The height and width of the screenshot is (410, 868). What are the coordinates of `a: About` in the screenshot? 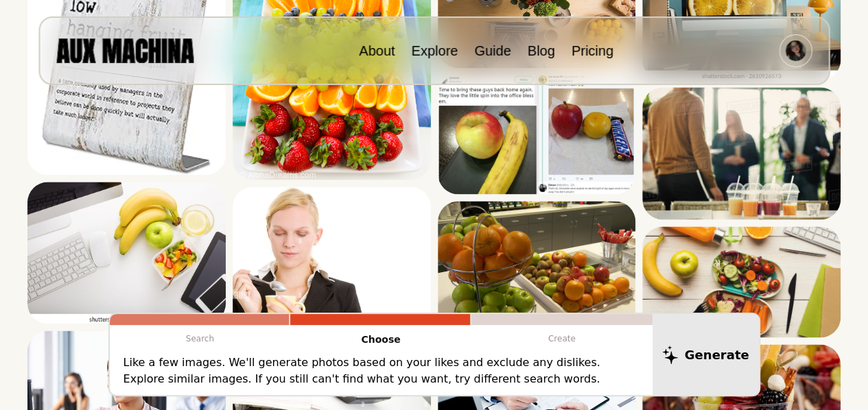 It's located at (377, 51).